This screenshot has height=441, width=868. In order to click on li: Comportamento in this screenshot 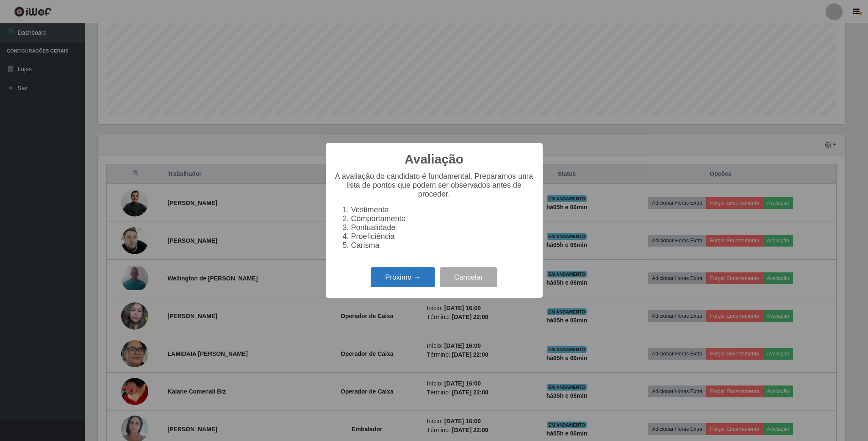, I will do `click(442, 218)`.